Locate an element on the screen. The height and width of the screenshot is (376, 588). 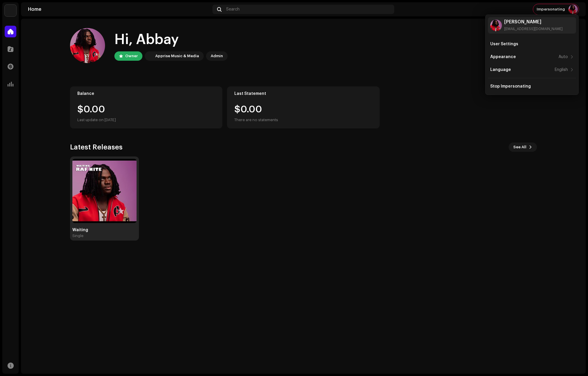
div: Owner is located at coordinates (131, 56).